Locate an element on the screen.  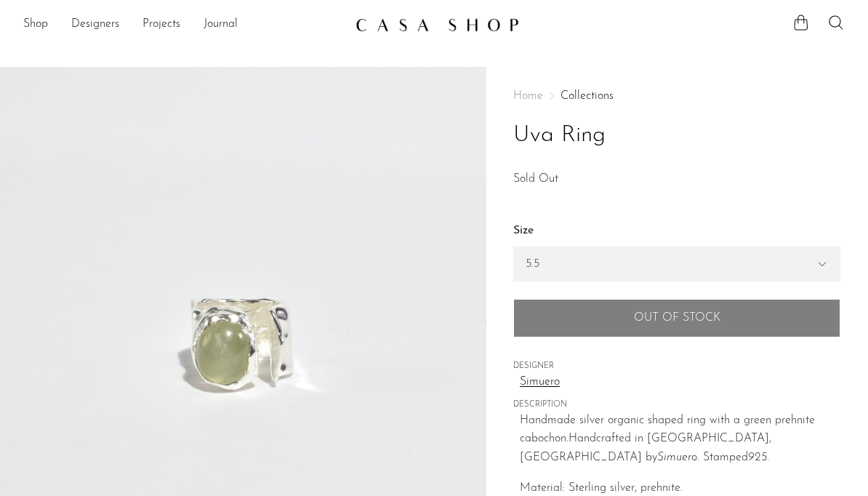
span: DESIGNER is located at coordinates (677, 367).